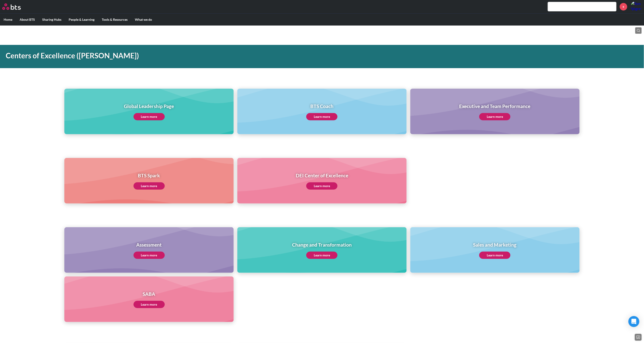 The height and width of the screenshot is (343, 644). What do you see at coordinates (82, 19) in the screenshot?
I see `label: People & Learning` at bounding box center [82, 19].